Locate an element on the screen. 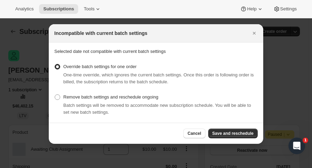  span: 1 is located at coordinates (305, 140).